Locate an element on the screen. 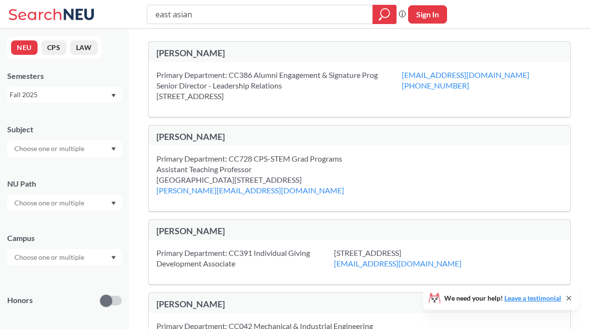 The image size is (590, 329). button: CPS is located at coordinates (54, 48).